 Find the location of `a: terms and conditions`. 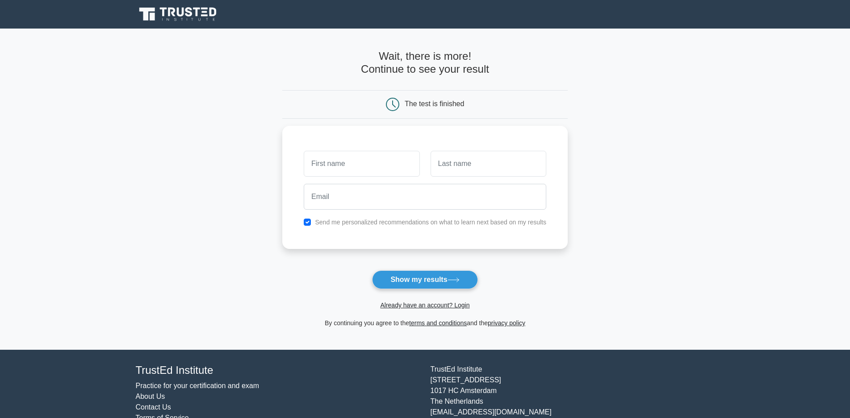

a: terms and conditions is located at coordinates (438, 323).